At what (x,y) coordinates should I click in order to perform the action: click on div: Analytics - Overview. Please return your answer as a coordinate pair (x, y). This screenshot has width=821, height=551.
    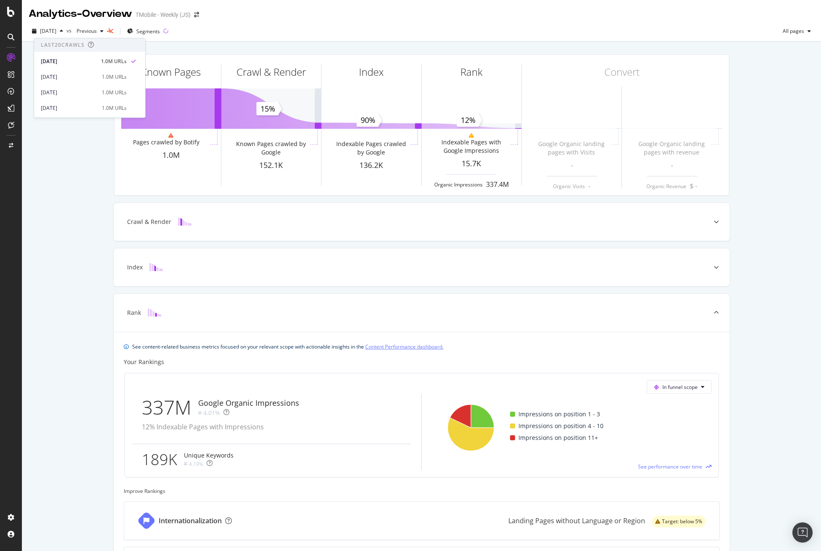
    Looking at the image, I should click on (80, 14).